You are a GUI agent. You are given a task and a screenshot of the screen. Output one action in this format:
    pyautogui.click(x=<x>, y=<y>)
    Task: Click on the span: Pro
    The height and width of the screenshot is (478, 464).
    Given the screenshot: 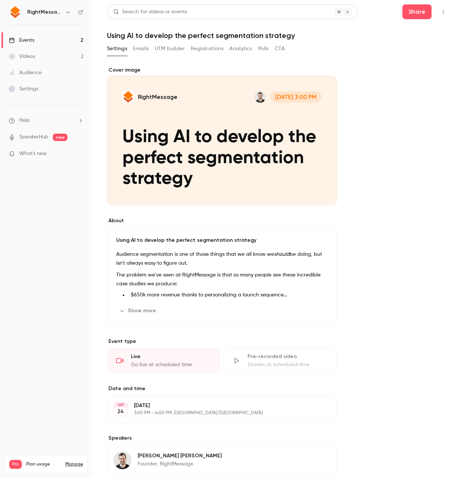 What is the action you would take?
    pyautogui.click(x=15, y=464)
    